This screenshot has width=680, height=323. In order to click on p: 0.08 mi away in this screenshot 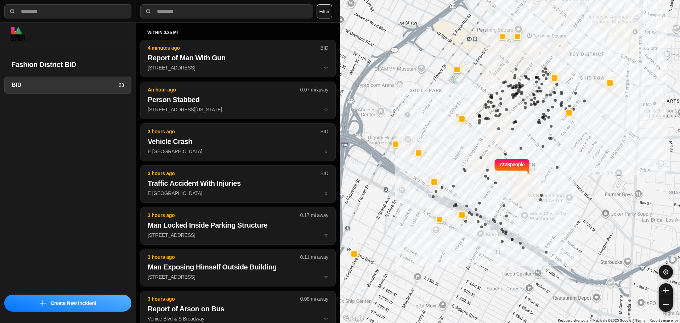, I will do `click(314, 299)`.